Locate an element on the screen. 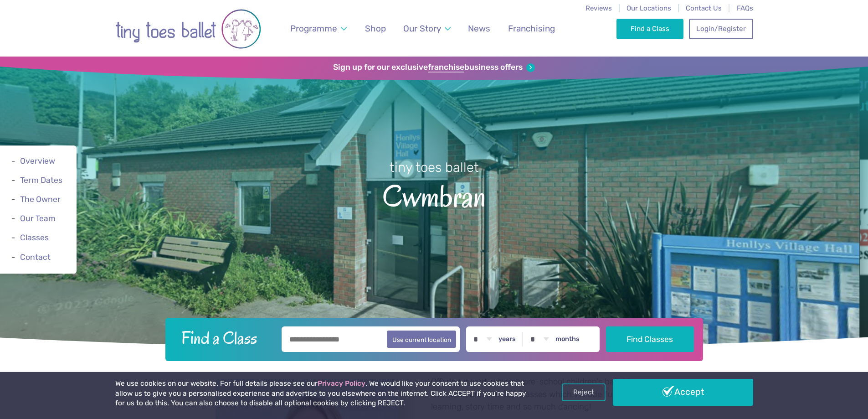  a: Reject is located at coordinates (584, 392).